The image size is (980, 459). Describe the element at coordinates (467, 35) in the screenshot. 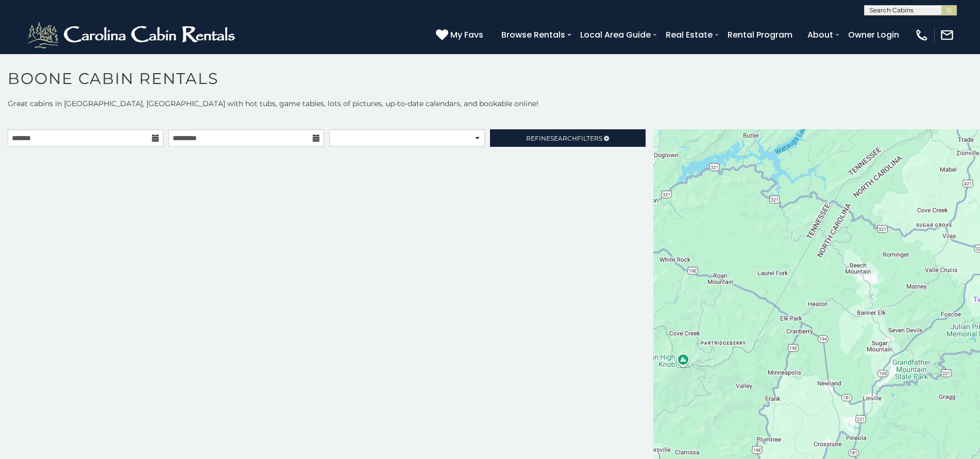

I see `span: My Favs` at that location.